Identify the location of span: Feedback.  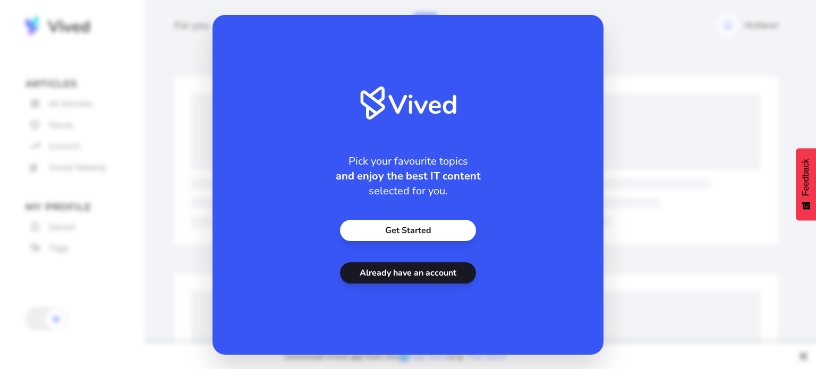
(806, 178).